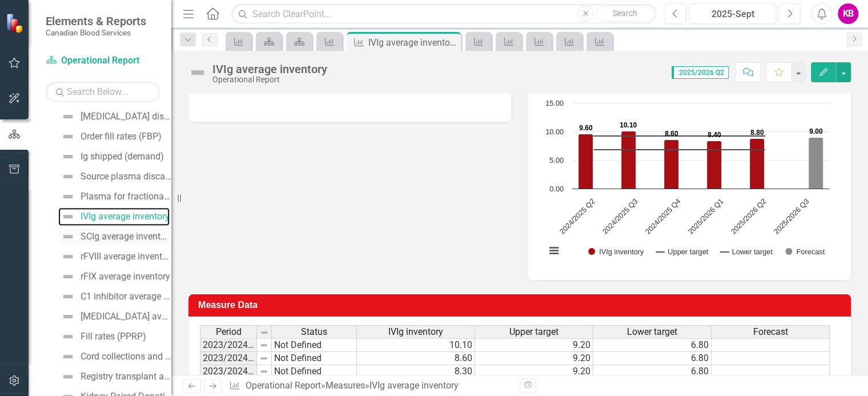 Image resolution: width=868 pixels, height=396 pixels. Describe the element at coordinates (715, 165) in the screenshot. I see `path: 2025/2026 Q1, 8.4. IVIg inventory.` at that location.